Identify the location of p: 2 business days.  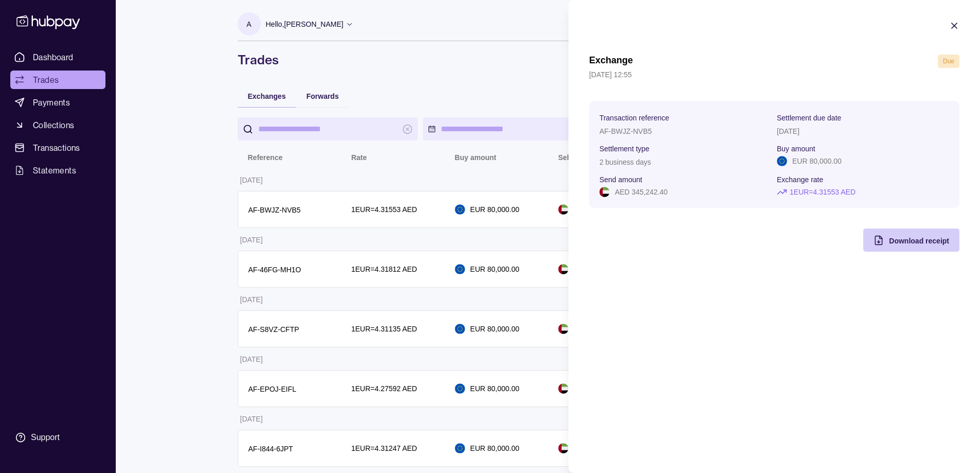
(625, 162).